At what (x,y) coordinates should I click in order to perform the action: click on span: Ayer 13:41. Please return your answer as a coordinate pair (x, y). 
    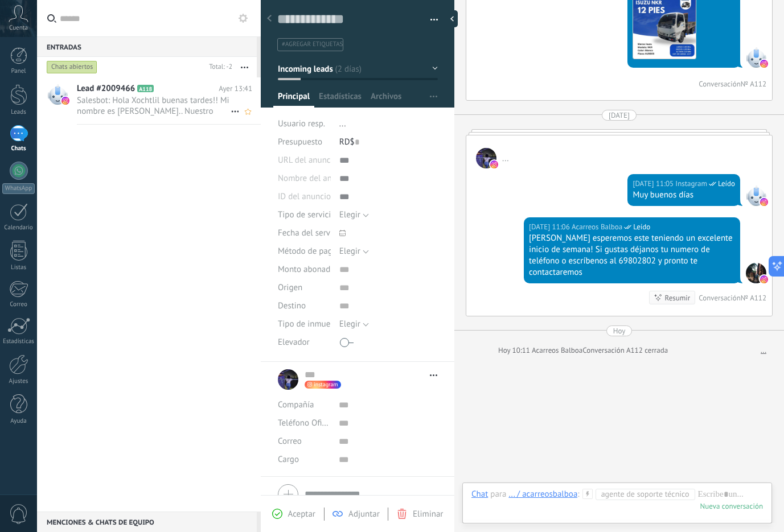
    Looking at the image, I should click on (235, 89).